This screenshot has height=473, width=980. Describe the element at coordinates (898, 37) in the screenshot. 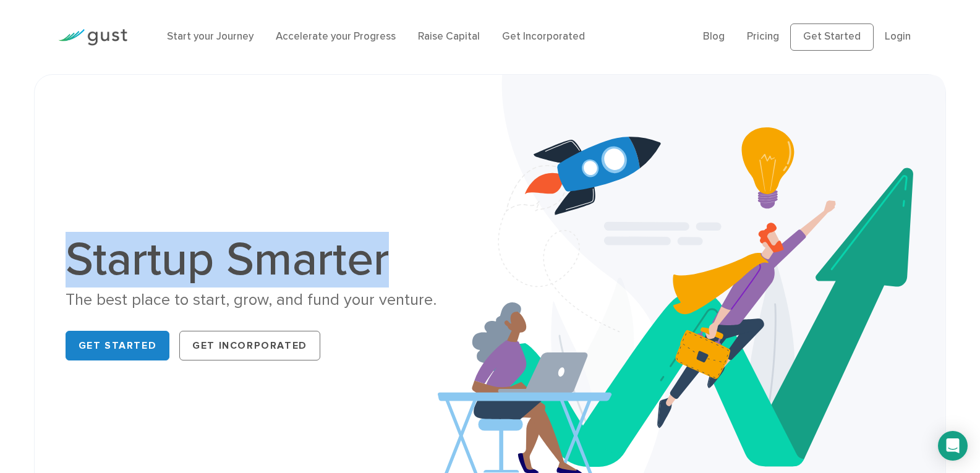

I see `a: Login` at that location.